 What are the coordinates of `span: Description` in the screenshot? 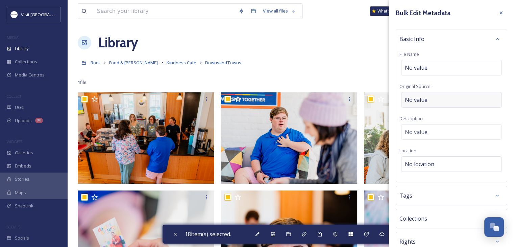 It's located at (411, 118).